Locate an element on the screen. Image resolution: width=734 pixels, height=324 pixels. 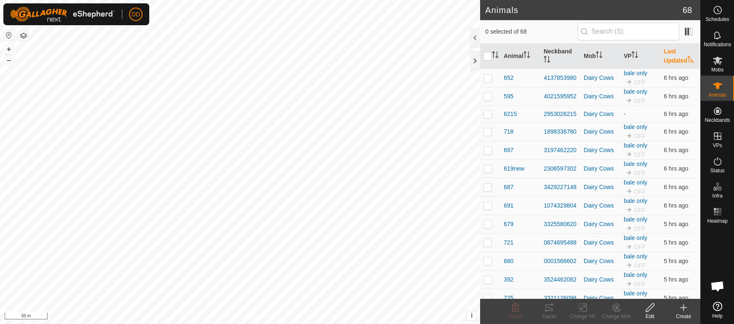
span: 718 is located at coordinates (508, 132).